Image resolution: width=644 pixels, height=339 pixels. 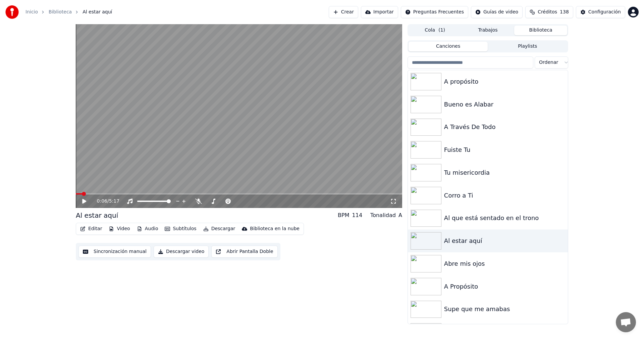 What do you see at coordinates (343, 215) in the screenshot?
I see `div: BPM` at bounding box center [343, 215].